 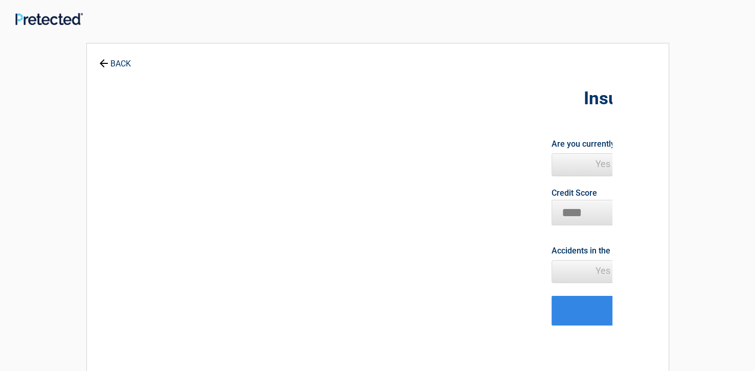 I want to click on a: BACK, so click(x=115, y=59).